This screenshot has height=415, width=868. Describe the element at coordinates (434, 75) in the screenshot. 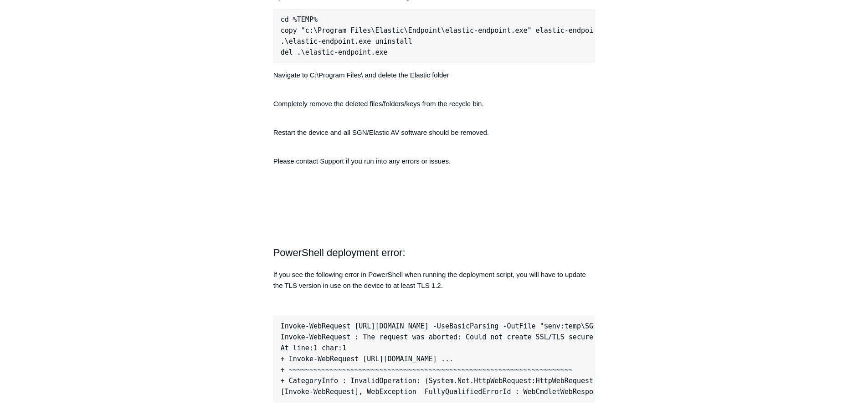

I see `p: Navigate to C:\Program Files\ and delete the Elastic folder` at that location.